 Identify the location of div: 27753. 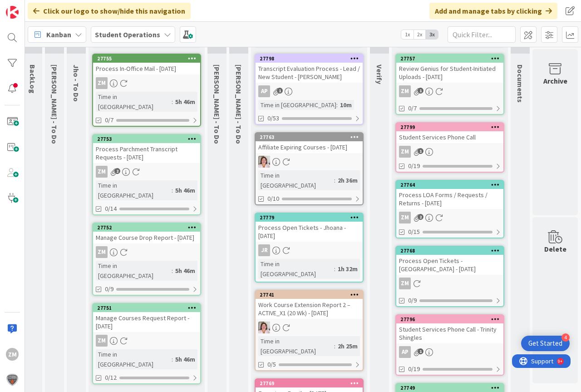
(148, 139).